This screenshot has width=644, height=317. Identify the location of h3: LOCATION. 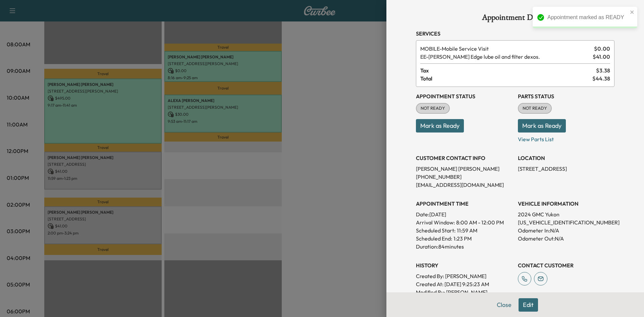
(566, 158).